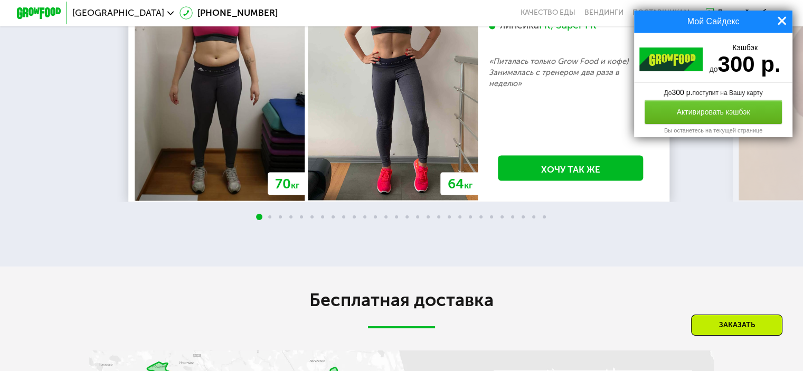  I want to click on a: Активировать кэшбэк, so click(713, 112).